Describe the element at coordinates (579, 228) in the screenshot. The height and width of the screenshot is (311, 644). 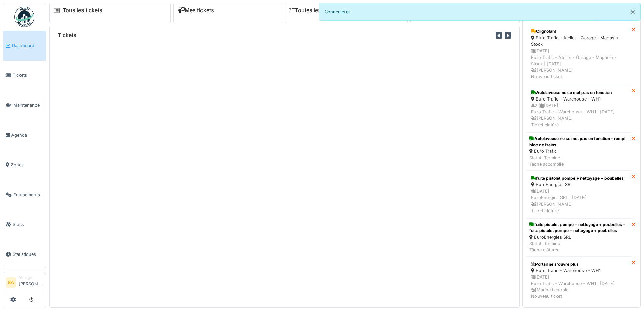
I see `div: fuite pistolet pompe + nettoyage + poubelles - fuite pistolet pompe + nettoyage + poubelles` at that location.